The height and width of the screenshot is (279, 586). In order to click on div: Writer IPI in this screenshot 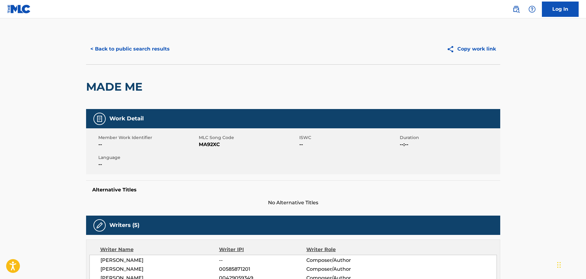, I will do `click(263, 250)`.